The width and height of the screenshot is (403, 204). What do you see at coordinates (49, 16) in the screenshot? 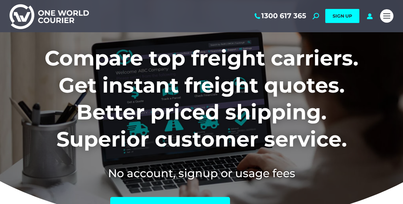
I see `img: One World Courier` at bounding box center [49, 16].